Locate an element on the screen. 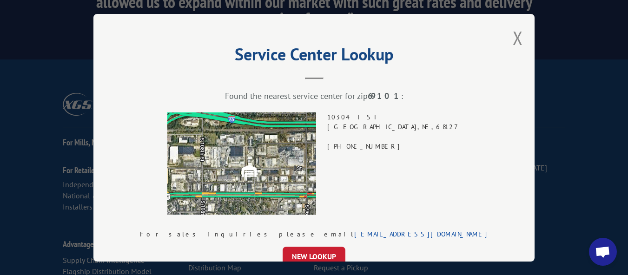 The image size is (628, 275). h2: Service Center Lookup is located at coordinates (314, 57).